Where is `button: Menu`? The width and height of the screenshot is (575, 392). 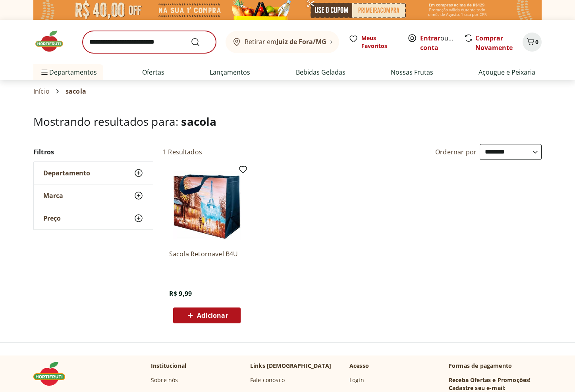 button: Menu is located at coordinates (44, 72).